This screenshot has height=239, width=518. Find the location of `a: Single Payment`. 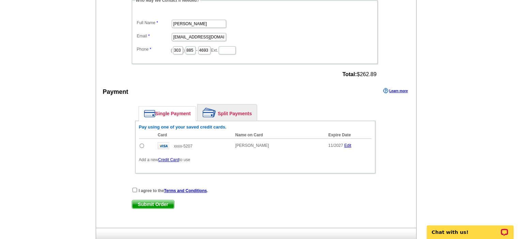

a: Single Payment is located at coordinates (167, 114).